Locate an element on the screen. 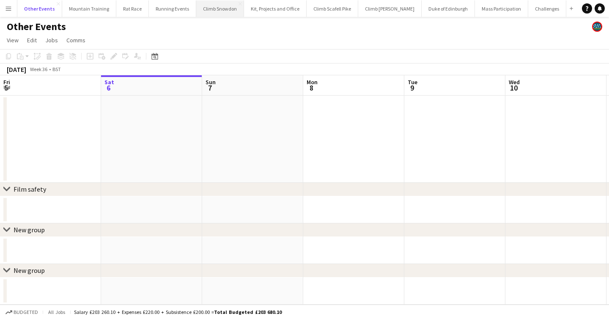 The height and width of the screenshot is (319, 609). button: Challenges is located at coordinates (547, 8).